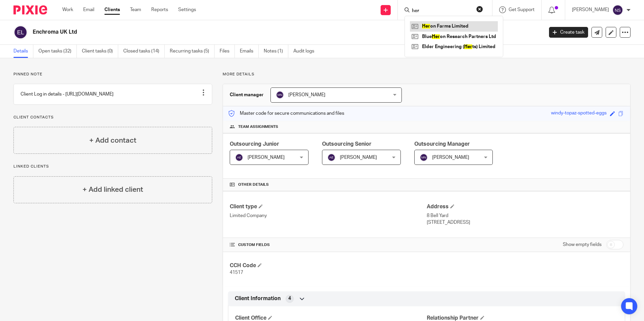  What do you see at coordinates (253, 185) in the screenshot?
I see `span: Other details` at bounding box center [253, 185].